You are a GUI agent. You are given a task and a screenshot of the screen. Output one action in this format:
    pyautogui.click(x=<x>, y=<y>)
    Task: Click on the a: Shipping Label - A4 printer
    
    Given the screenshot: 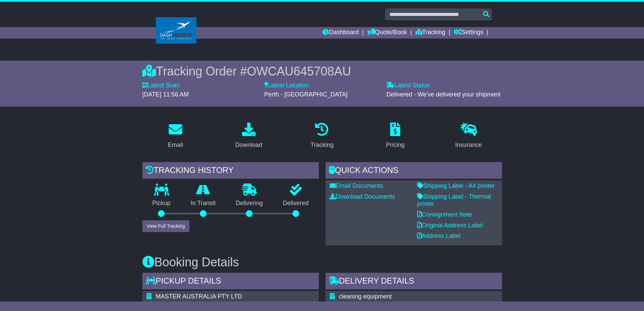 What is the action you would take?
    pyautogui.click(x=456, y=186)
    